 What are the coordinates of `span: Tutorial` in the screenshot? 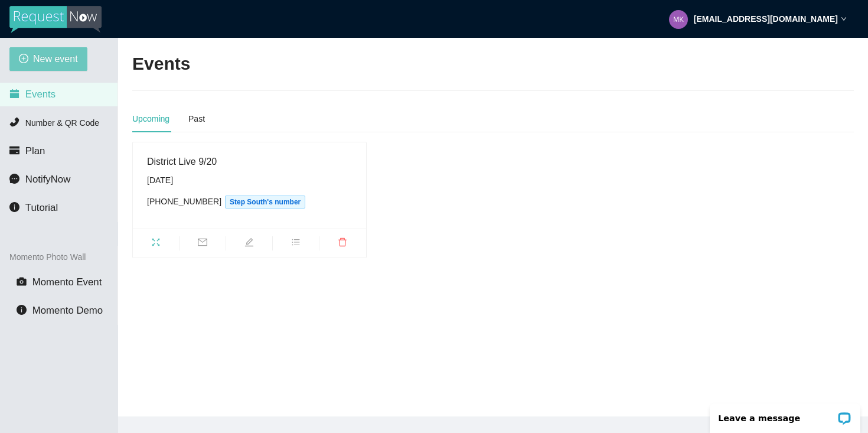 It's located at (41, 207).